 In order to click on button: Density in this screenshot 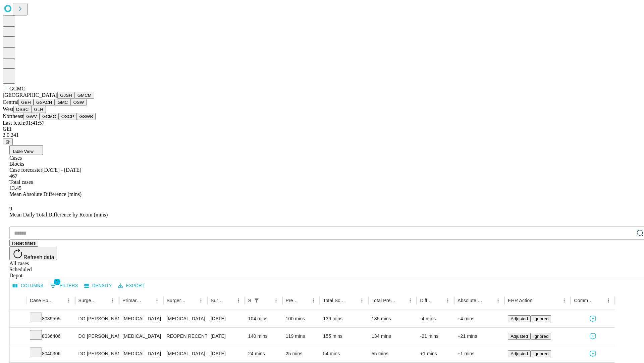, I will do `click(98, 285)`.